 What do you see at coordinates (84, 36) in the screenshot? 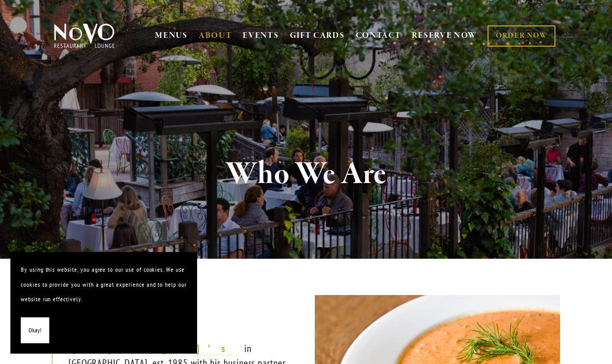
I see `img: Novo Restaurant &amp; Lounge` at bounding box center [84, 36].